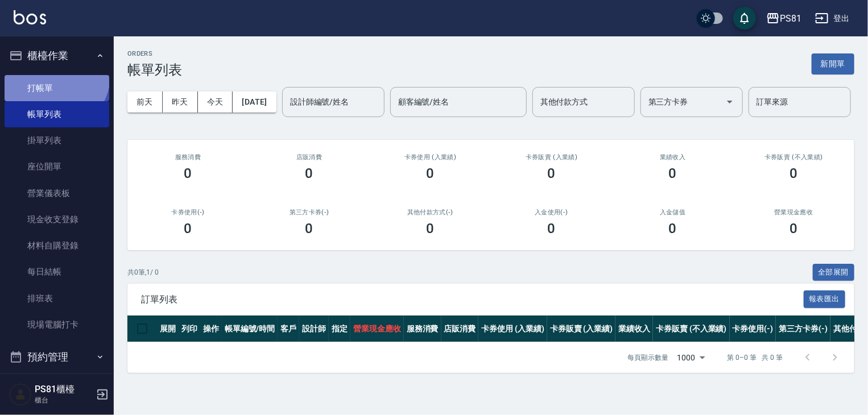 The image size is (868, 415). I want to click on h2: 卡券使用(-), so click(188, 212).